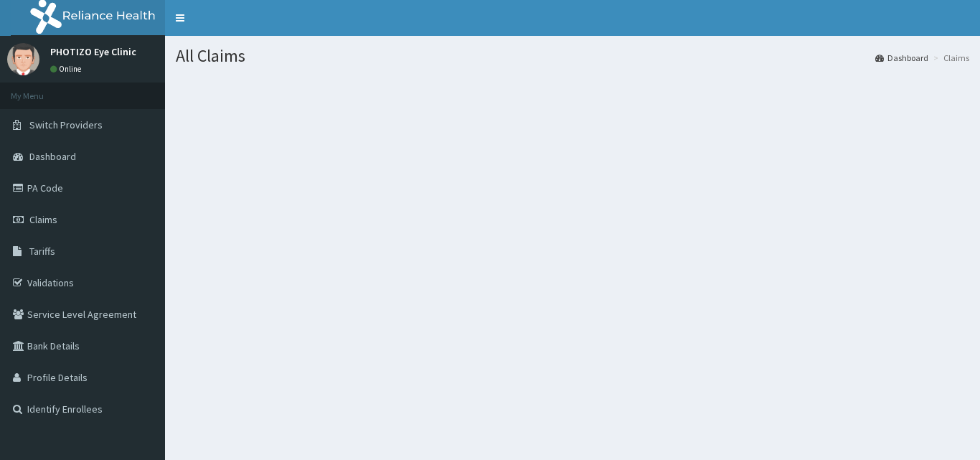 The image size is (980, 460). I want to click on span: Dashboard, so click(52, 156).